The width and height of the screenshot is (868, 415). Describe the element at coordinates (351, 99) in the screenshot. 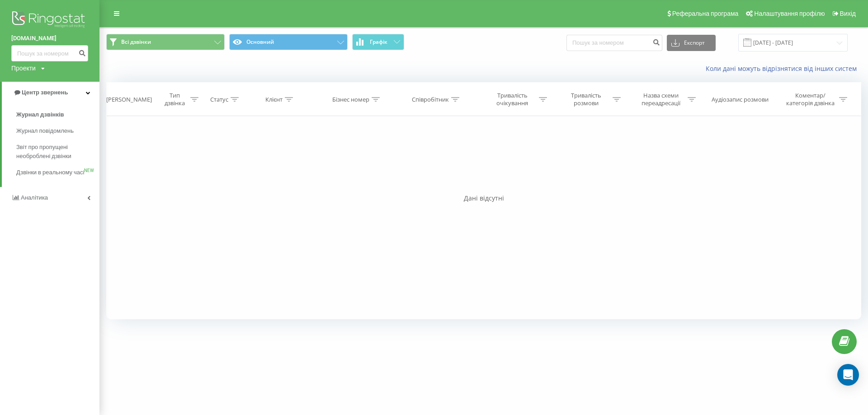

I see `div: Бізнес номер` at that location.